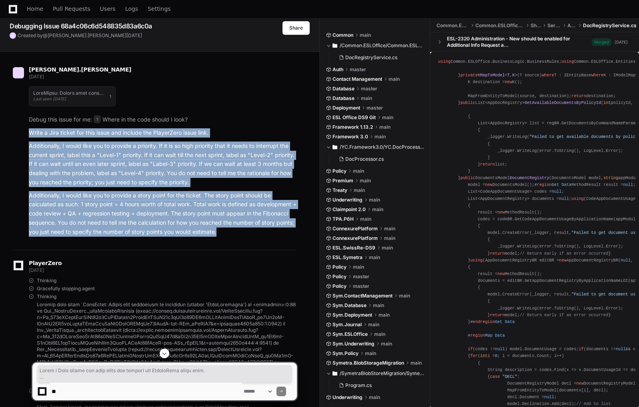 Image resolution: width=639 pixels, height=407 pixels. What do you see at coordinates (350, 334) in the screenshot?
I see `span: Sym.ESLOffice` at bounding box center [350, 334].